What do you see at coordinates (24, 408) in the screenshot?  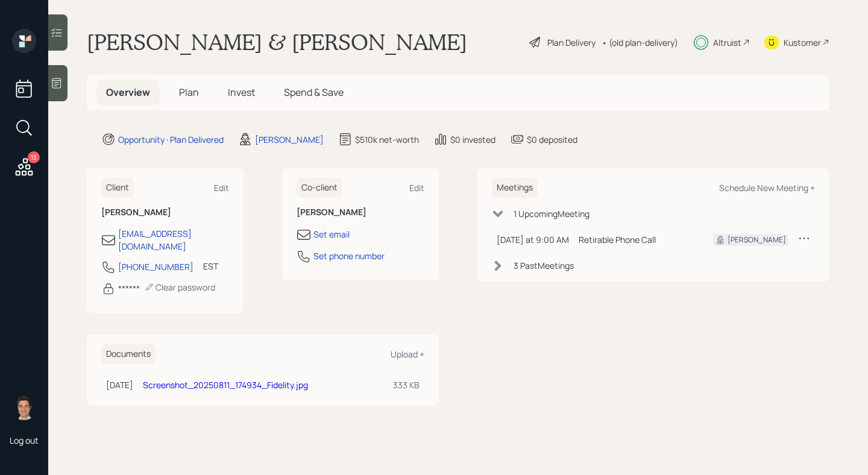 I see `img: tyler-end-headshot.png` at bounding box center [24, 408].